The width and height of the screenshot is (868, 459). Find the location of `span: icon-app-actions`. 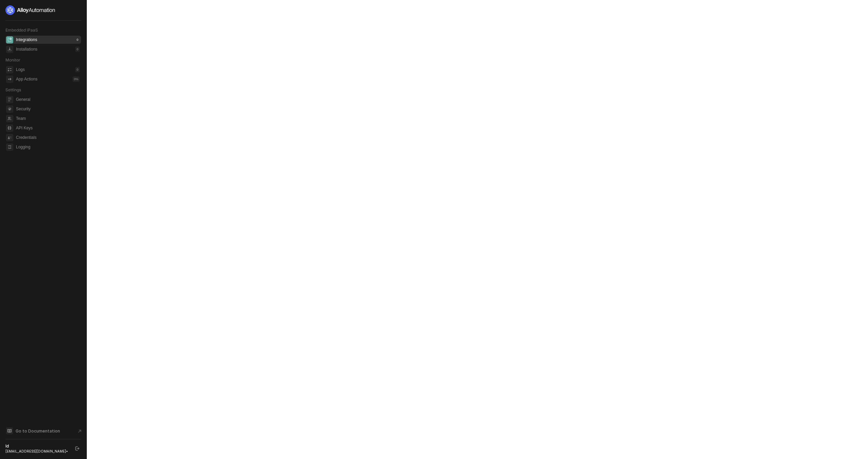

span: icon-app-actions is located at coordinates (9, 79).